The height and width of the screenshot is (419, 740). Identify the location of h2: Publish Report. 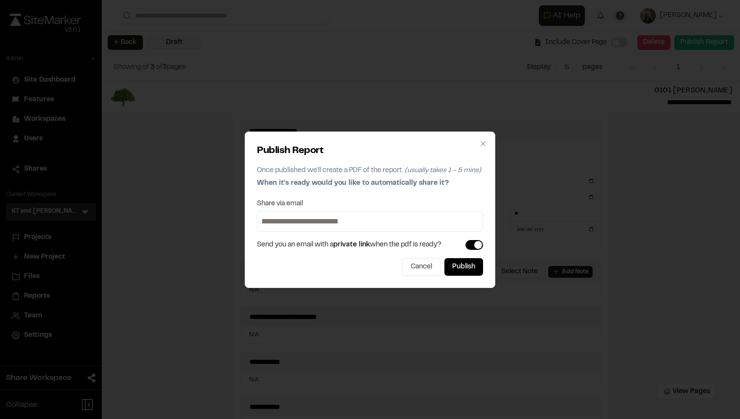
(370, 151).